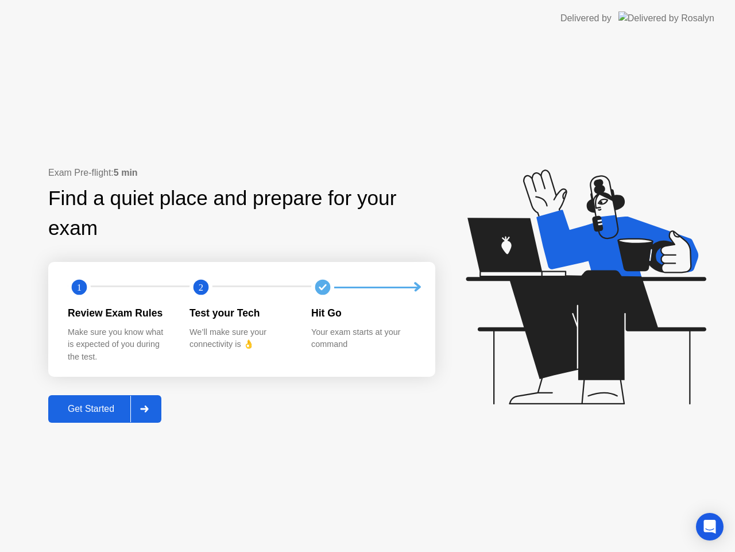  What do you see at coordinates (104, 409) in the screenshot?
I see `button: Get Started` at bounding box center [104, 409].